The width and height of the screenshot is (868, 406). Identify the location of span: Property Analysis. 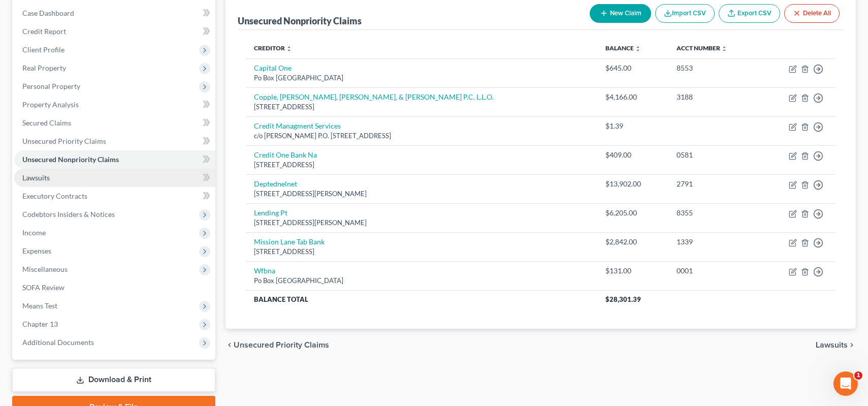
(50, 104).